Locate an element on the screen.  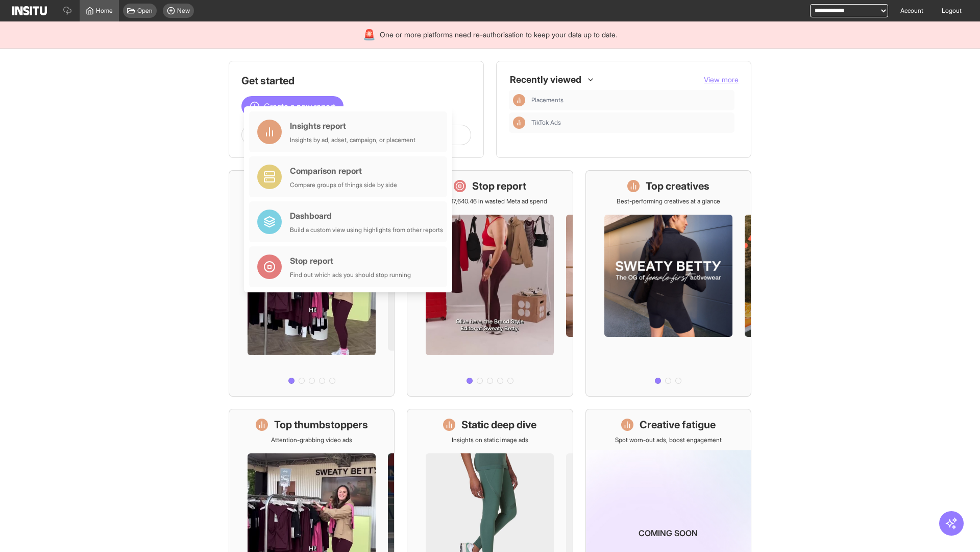
div: Compare groups of things side by side is located at coordinates (344, 184).